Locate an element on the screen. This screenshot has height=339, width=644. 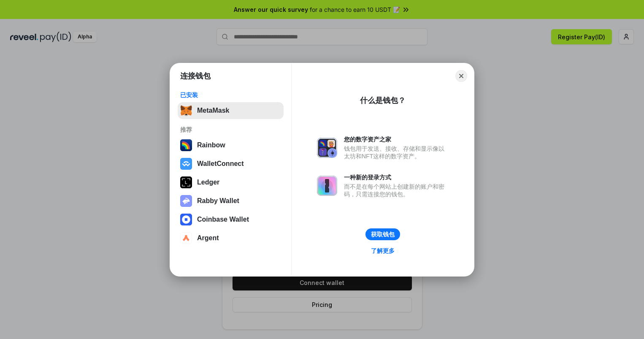
button: MetaMask is located at coordinates (230, 110).